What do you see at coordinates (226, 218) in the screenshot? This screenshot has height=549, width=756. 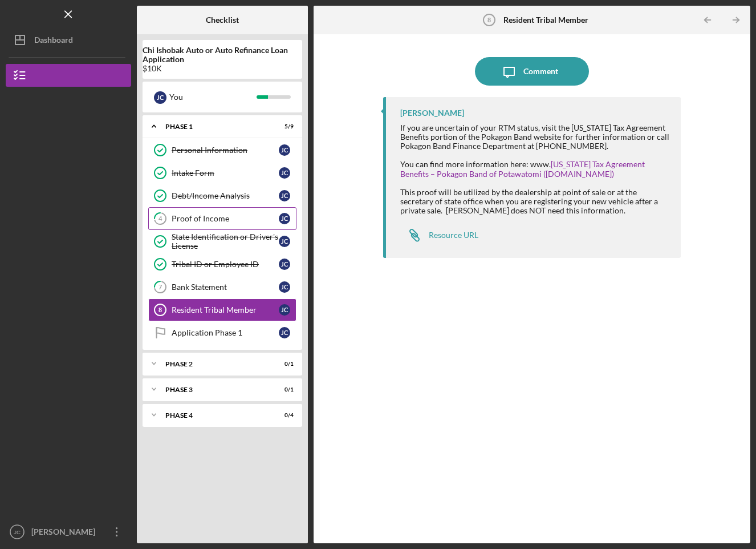 I see `div: Proof of Income` at bounding box center [226, 218].